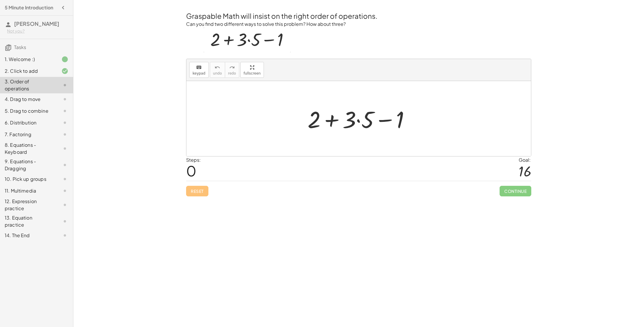  What do you see at coordinates (28, 235) in the screenshot?
I see `div: 14. The End` at bounding box center [28, 235].